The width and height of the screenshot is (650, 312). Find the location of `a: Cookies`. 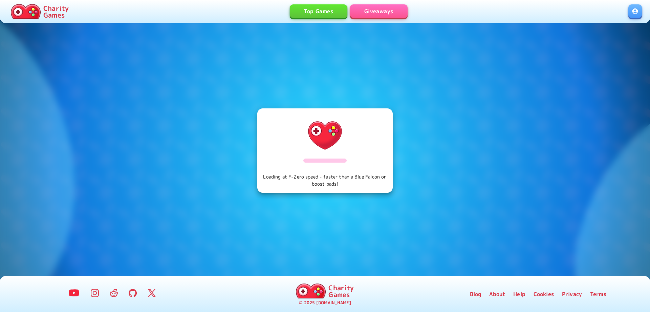

a: Cookies is located at coordinates (544, 294).